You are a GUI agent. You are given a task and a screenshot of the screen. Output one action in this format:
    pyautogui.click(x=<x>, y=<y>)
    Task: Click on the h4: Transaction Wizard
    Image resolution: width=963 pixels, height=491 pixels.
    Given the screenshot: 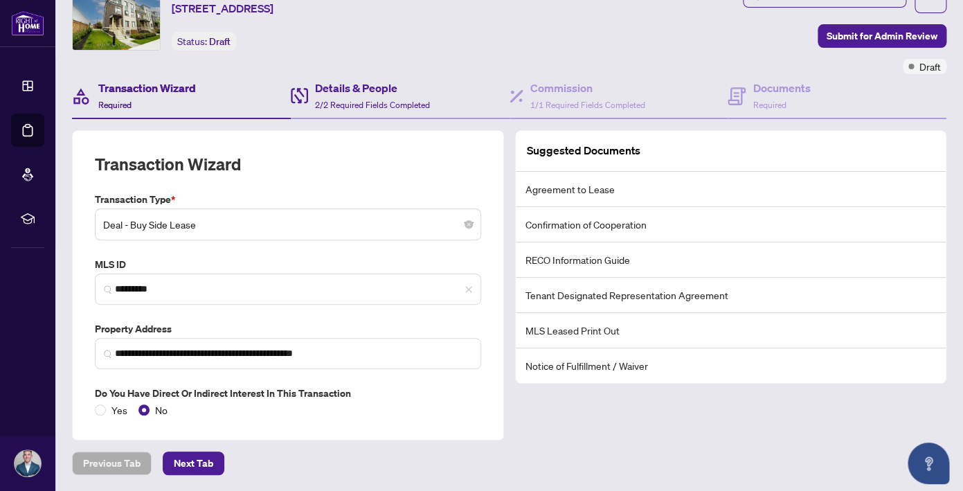 What is the action you would take?
    pyautogui.click(x=147, y=88)
    